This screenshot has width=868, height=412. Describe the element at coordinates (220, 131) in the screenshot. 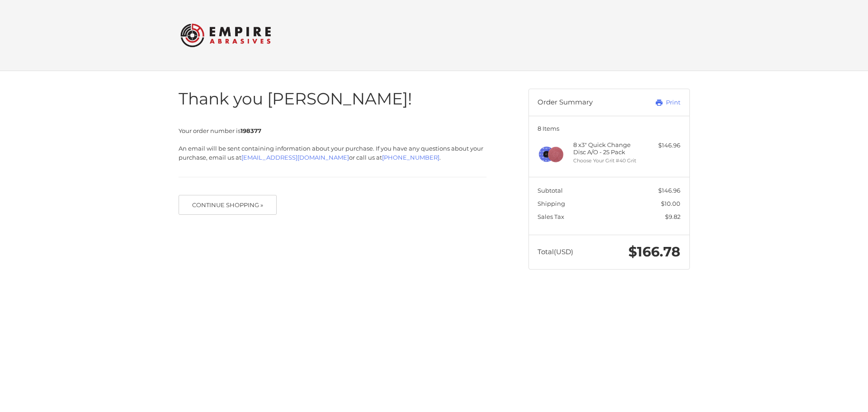

I see `span: Your order number is` at that location.